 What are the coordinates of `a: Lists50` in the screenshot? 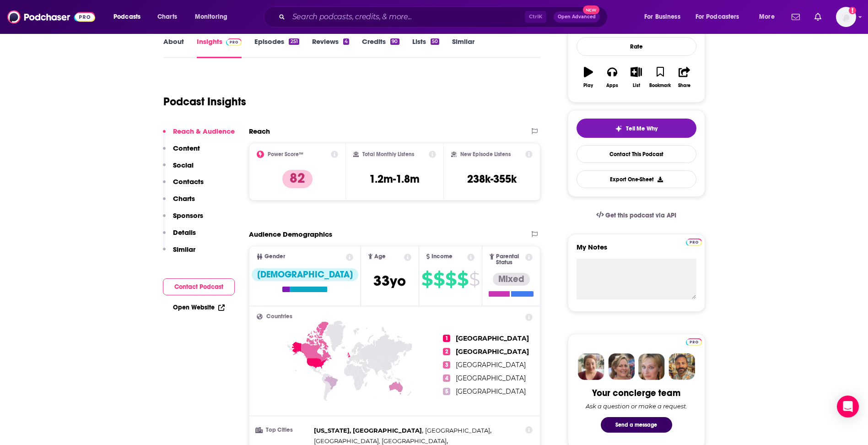 It's located at (426, 48).